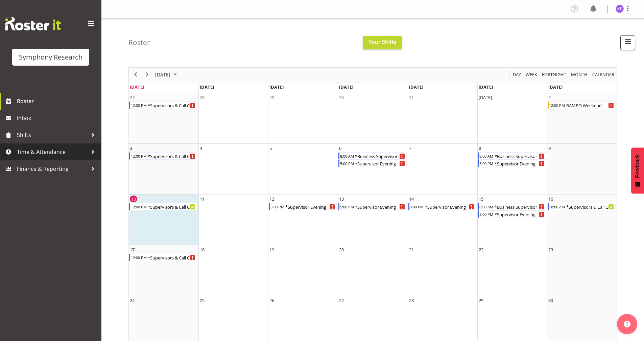  Describe the element at coordinates (342, 250) in the screenshot. I see `div: 20` at that location.